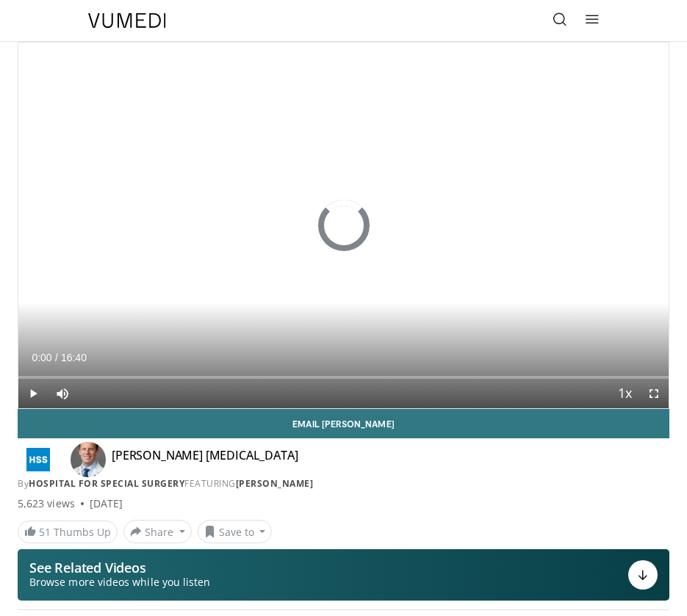 The image size is (687, 616). What do you see at coordinates (47, 504) in the screenshot?
I see `span: 5,623 views` at bounding box center [47, 504].